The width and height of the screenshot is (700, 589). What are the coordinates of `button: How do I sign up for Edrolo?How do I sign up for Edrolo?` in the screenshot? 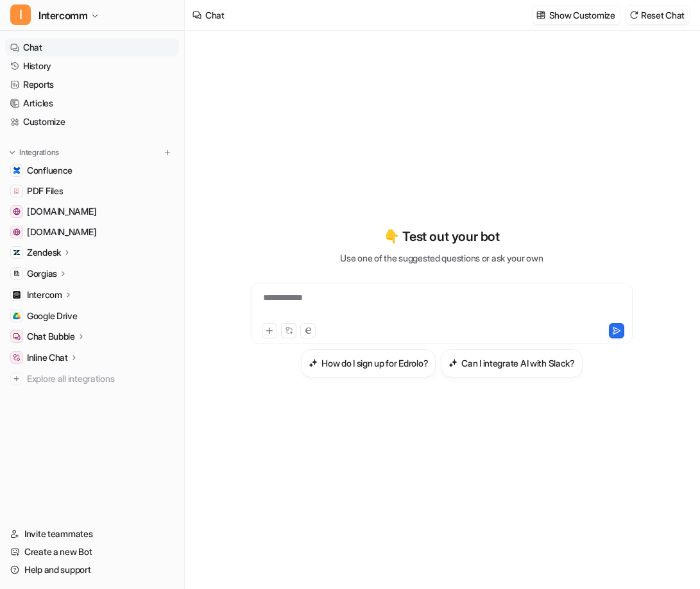 It's located at (368, 364).